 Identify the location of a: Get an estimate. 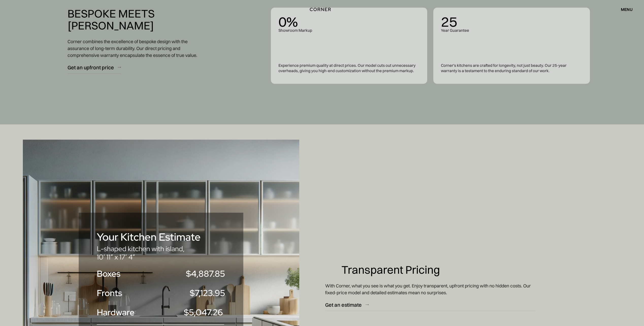
(430, 305).